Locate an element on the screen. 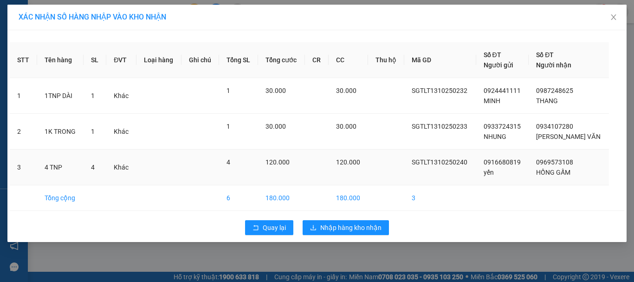 The width and height of the screenshot is (634, 282). span: Quay lại is located at coordinates (274, 228).